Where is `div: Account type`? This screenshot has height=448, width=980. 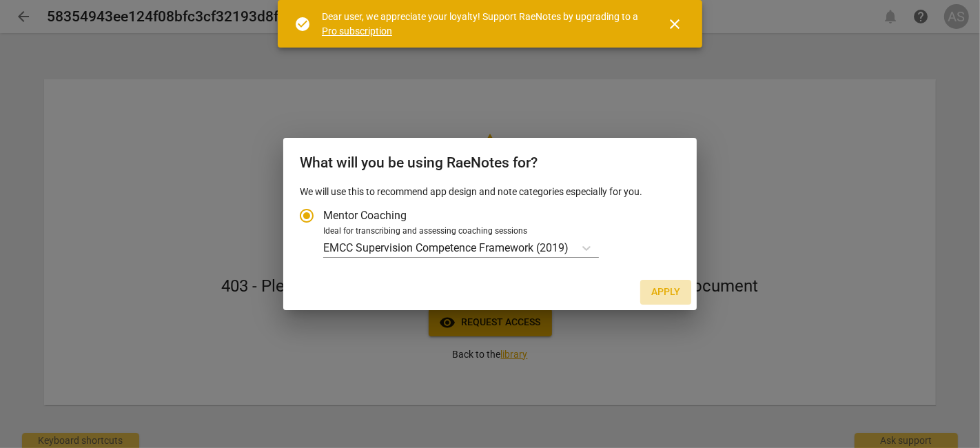 div: Account type is located at coordinates (490, 228).